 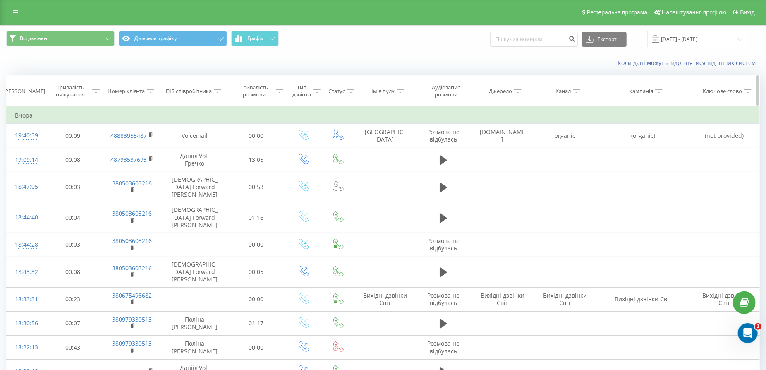 I want to click on span: Вихід, so click(x=748, y=12).